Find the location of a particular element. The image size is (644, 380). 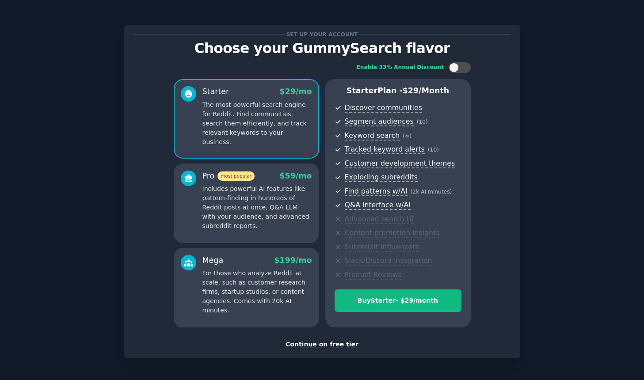

div: Buy Starter - $ 29 /month is located at coordinates (398, 301).